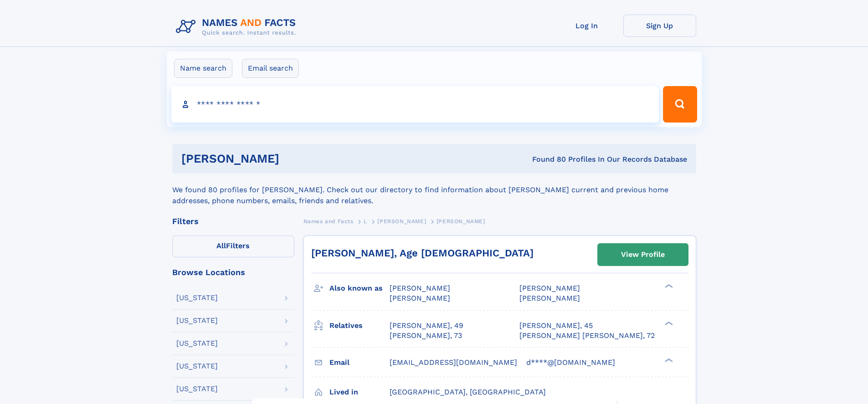 The image size is (868, 404). Describe the element at coordinates (415, 104) in the screenshot. I see `input: search input` at that location.